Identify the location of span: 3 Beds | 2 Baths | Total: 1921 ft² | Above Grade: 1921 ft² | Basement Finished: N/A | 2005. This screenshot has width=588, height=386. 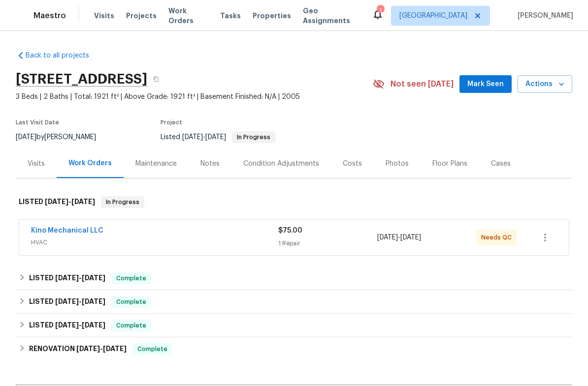
(195, 97).